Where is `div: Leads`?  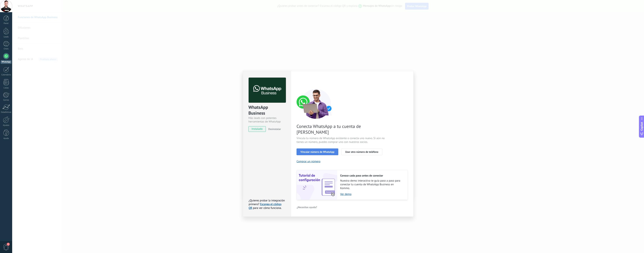
div: Leads is located at coordinates (6, 37).